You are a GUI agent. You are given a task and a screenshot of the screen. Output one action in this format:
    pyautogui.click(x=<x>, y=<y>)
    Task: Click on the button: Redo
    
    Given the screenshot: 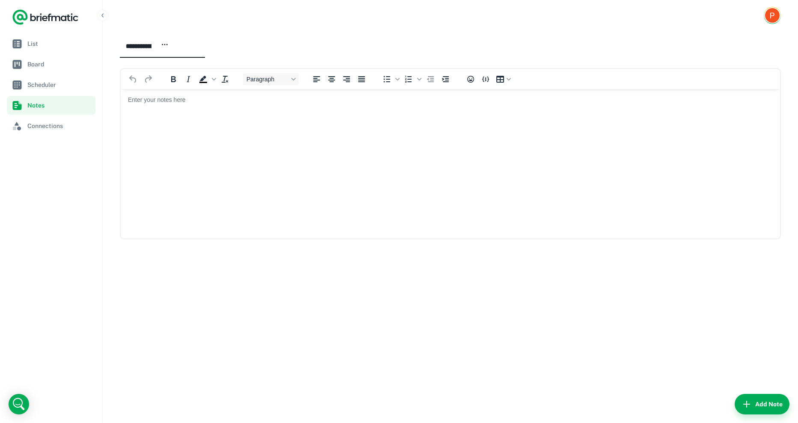 What is the action you would take?
    pyautogui.click(x=148, y=79)
    